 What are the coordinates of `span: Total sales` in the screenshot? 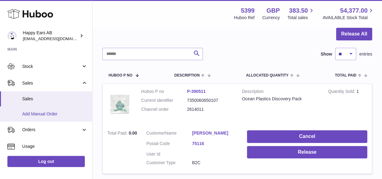 It's located at (301, 18).